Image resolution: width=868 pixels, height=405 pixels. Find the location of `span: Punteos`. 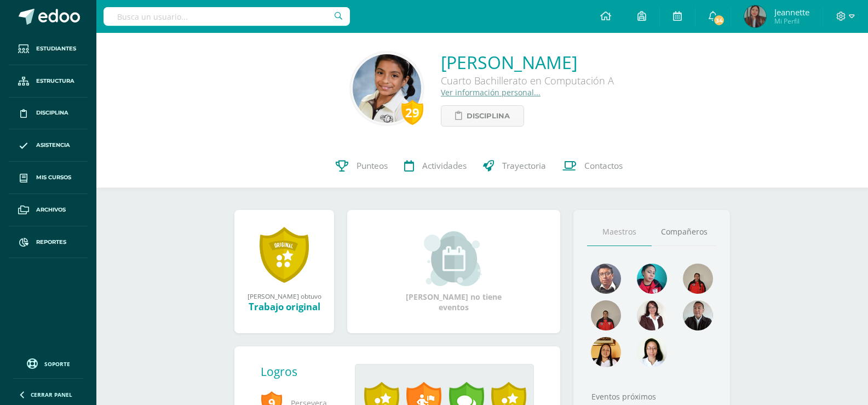

span: Punteos is located at coordinates (372, 166).